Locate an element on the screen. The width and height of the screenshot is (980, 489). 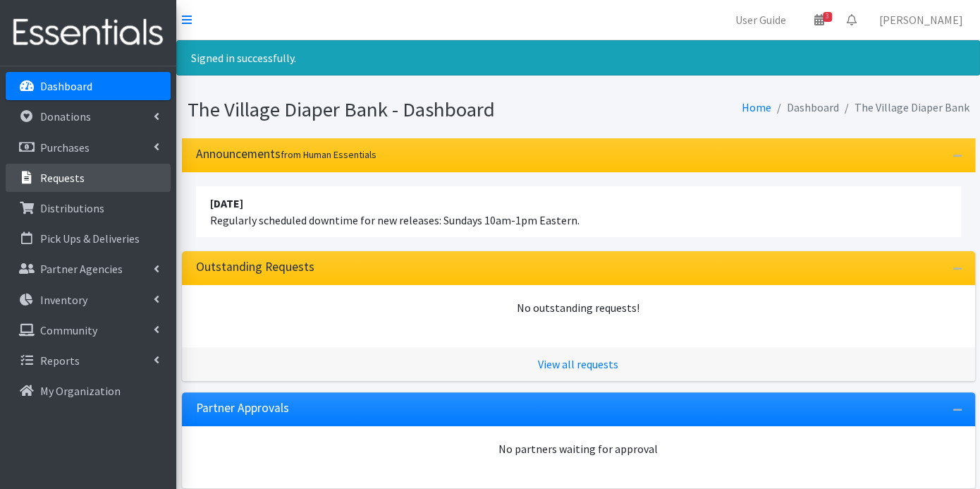
small: from Human Essentials is located at coordinates (329, 154).